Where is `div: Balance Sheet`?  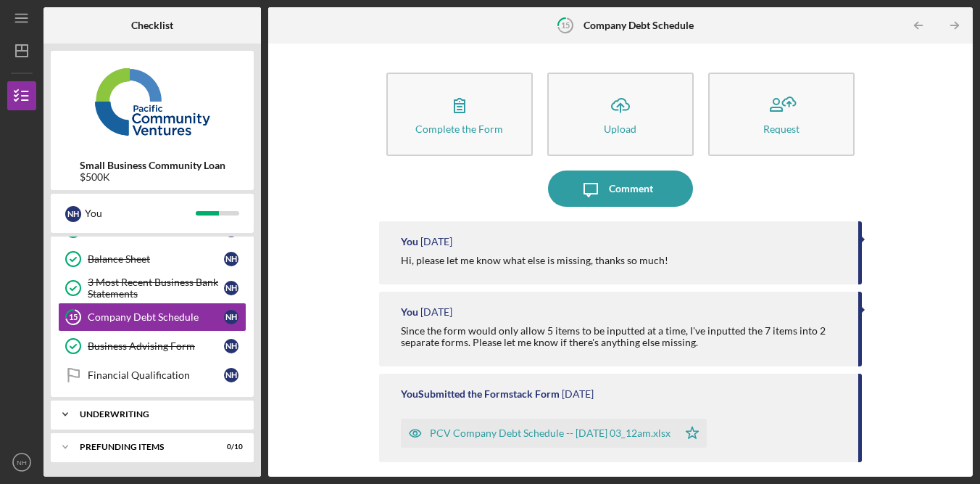 div: Balance Sheet is located at coordinates (156, 259).